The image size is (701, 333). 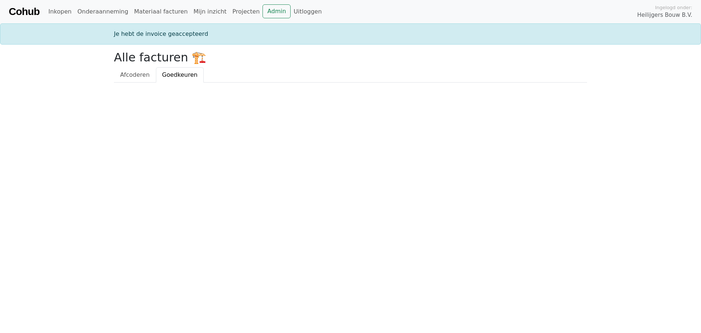 What do you see at coordinates (180, 75) in the screenshot?
I see `a: Goedkeuren` at bounding box center [180, 75].